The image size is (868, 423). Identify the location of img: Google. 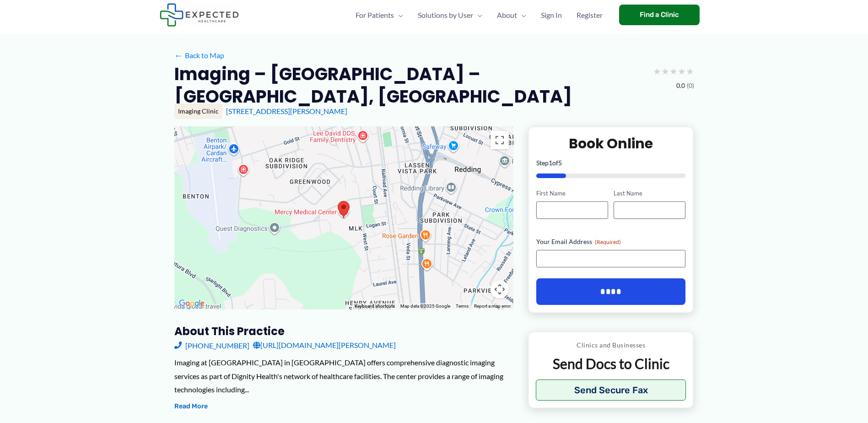
(192, 303).